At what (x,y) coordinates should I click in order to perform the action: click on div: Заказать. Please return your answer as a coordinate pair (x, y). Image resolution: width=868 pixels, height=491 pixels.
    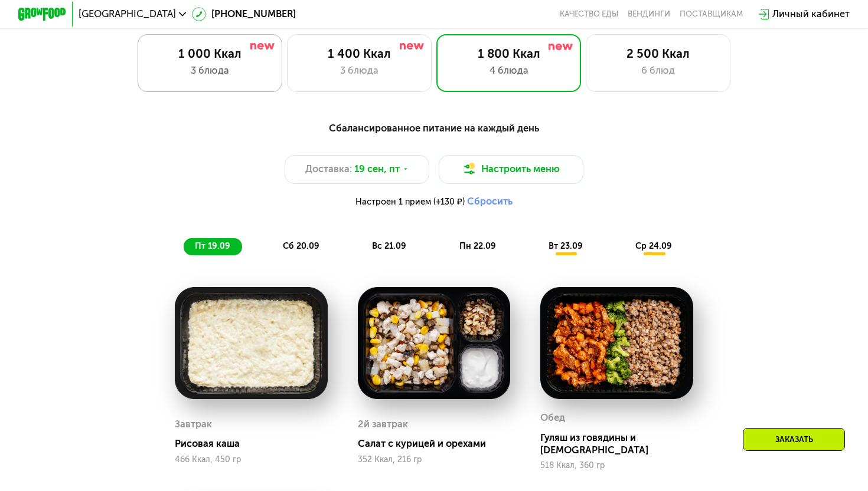
    Looking at the image, I should click on (794, 439).